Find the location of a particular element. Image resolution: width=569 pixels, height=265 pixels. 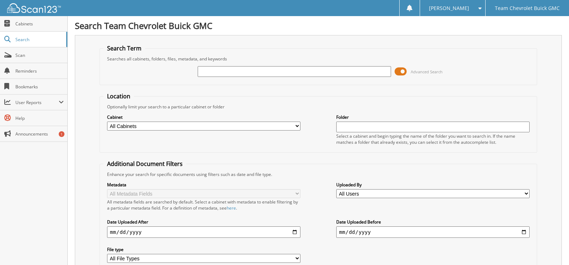

label: File type is located at coordinates (204, 249).